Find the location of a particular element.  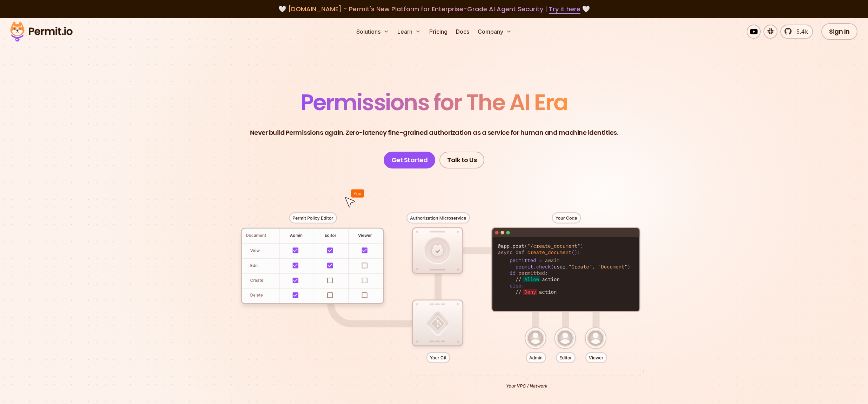

a: Talk to Us is located at coordinates (462, 160).